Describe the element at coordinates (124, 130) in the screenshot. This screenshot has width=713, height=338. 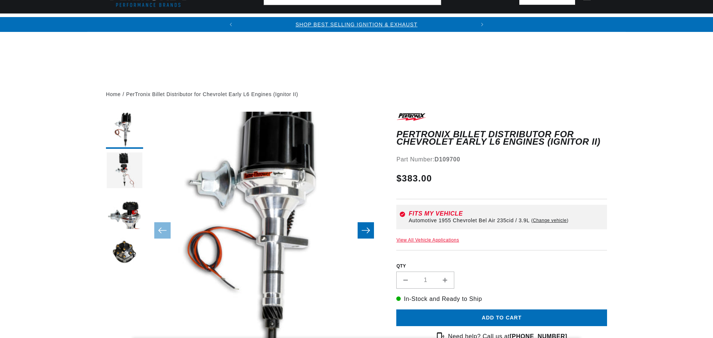
I see `button: Load image 1 in gallery view` at that location.